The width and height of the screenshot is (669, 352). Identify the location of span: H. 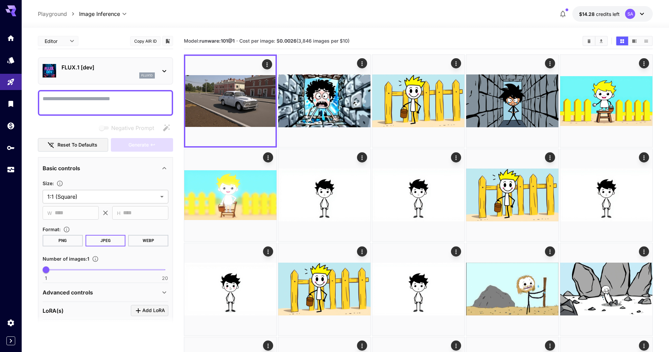
(119, 213).